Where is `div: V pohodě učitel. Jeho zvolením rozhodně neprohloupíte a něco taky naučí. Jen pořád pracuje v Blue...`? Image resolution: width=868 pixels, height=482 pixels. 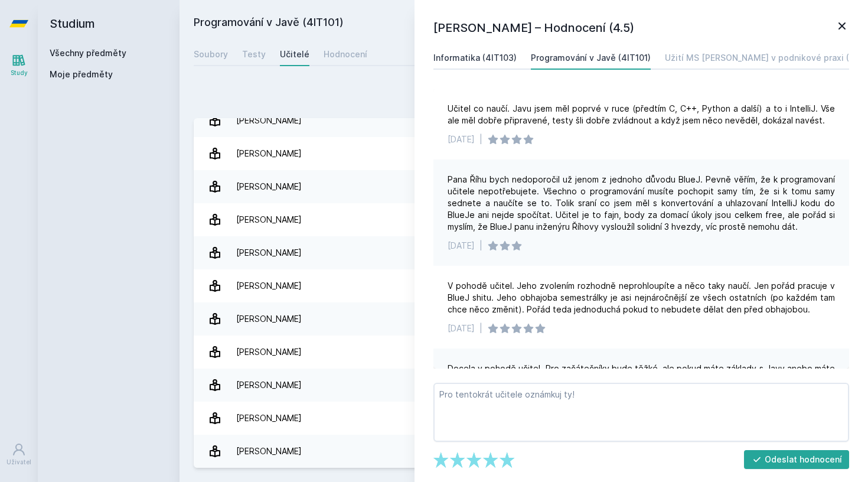 div: V pohodě učitel. Jeho zvolením rozhodně neprohloupíte a něco taky naučí. Jen pořád pracuje v Blue... is located at coordinates (641, 297).